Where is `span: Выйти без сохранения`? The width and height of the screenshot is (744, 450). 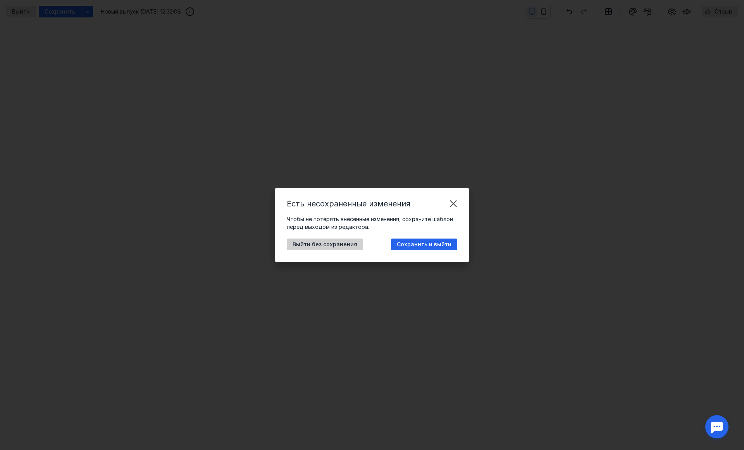
span: Выйти без сохранения is located at coordinates (325, 245).